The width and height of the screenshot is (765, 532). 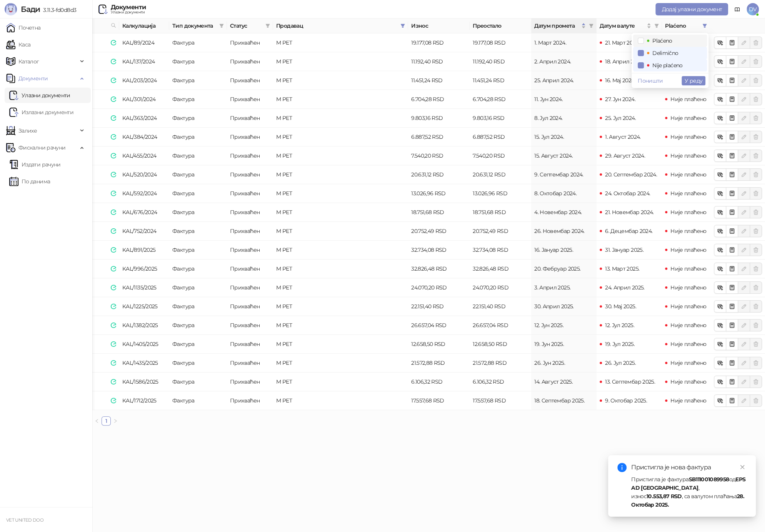 What do you see at coordinates (666, 53) in the screenshot?
I see `span: Delimično` at bounding box center [666, 53].